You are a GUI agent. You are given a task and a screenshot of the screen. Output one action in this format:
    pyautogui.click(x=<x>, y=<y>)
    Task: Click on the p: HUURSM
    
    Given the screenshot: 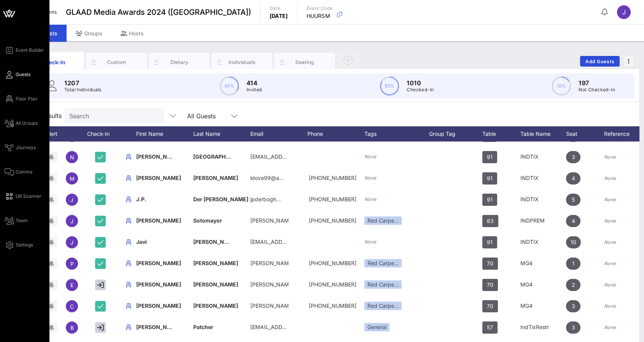 What is the action you would take?
    pyautogui.click(x=320, y=16)
    